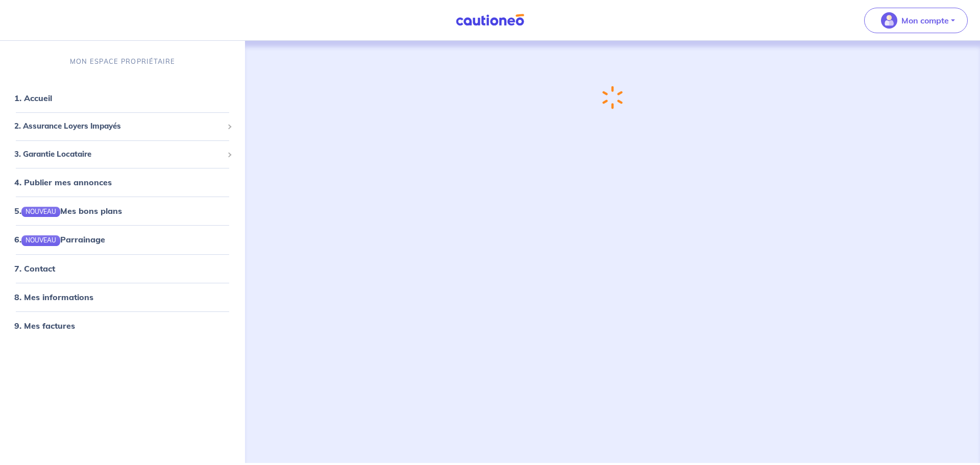  Describe the element at coordinates (63, 182) in the screenshot. I see `a: 4. Publier mes annonces` at that location.